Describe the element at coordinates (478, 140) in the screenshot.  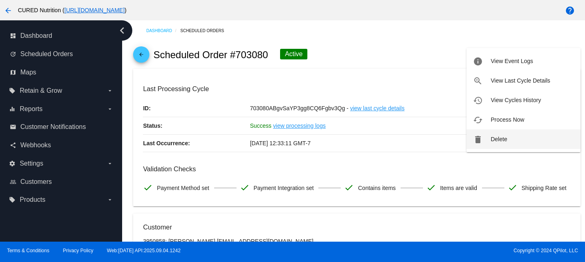
I see `mat-icon: delete` at that location.